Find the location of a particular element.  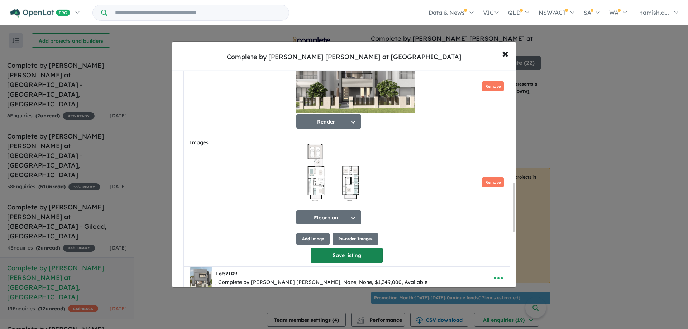

span: hamish.d... is located at coordinates (654, 13).